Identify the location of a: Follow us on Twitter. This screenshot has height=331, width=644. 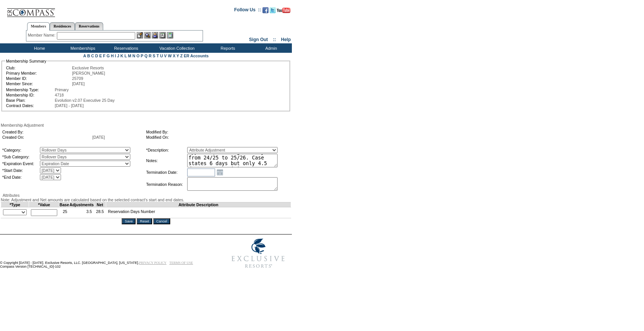
(273, 12).